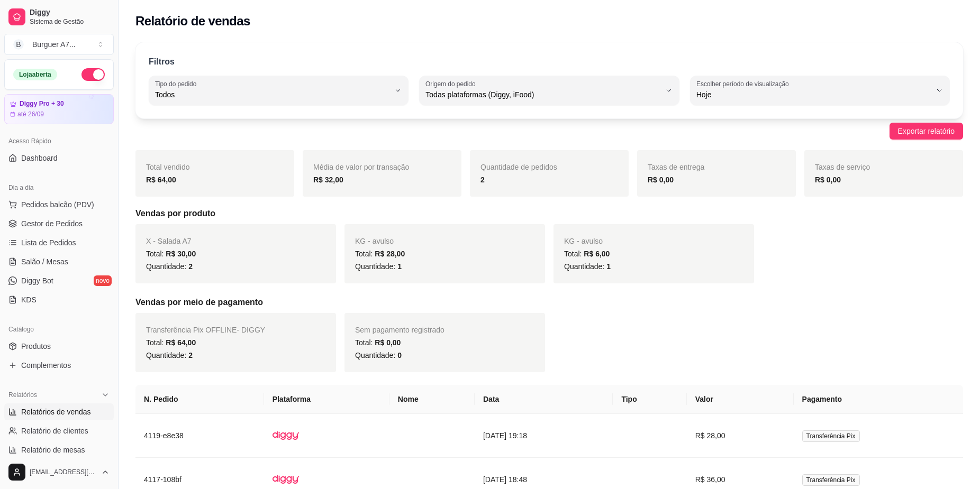 This screenshot has width=980, height=489. I want to click on a: Salão / Mesas, so click(59, 262).